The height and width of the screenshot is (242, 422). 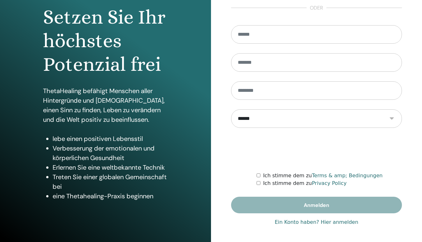 I want to click on span: oder, so click(x=316, y=8).